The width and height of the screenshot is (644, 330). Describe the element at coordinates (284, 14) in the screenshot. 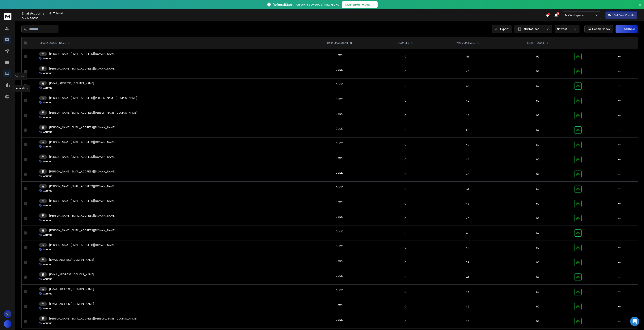

I see `div: Email Accounts` at that location.